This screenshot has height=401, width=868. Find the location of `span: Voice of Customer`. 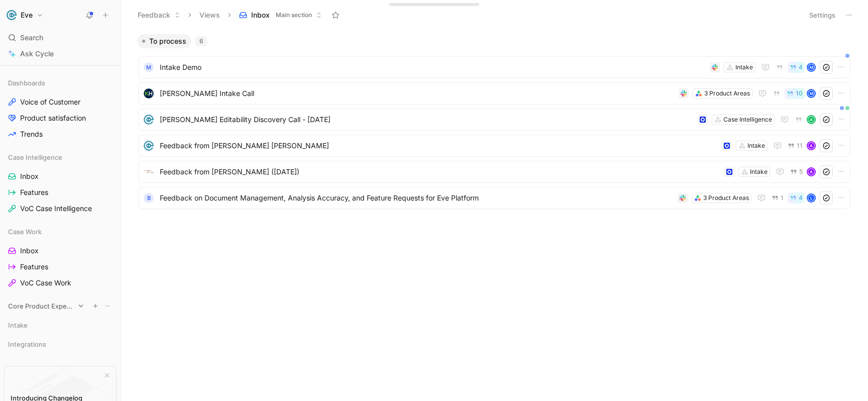

span: Voice of Customer is located at coordinates (50, 102).